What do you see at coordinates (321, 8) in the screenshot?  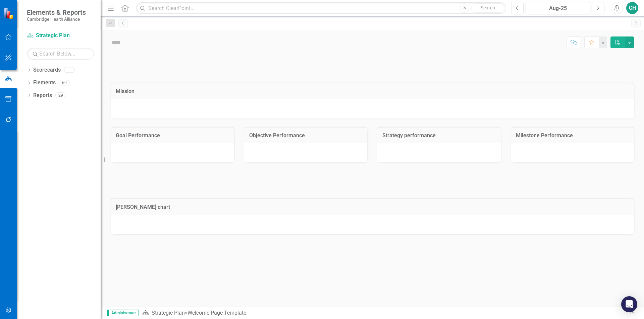 I see `input: Search ClearPoint...` at bounding box center [321, 8].